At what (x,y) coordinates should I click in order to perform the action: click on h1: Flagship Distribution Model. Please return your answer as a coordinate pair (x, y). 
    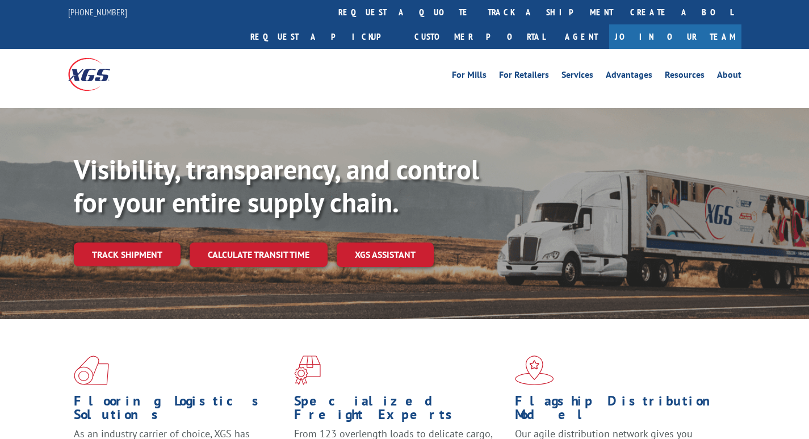
    Looking at the image, I should click on (621, 411).